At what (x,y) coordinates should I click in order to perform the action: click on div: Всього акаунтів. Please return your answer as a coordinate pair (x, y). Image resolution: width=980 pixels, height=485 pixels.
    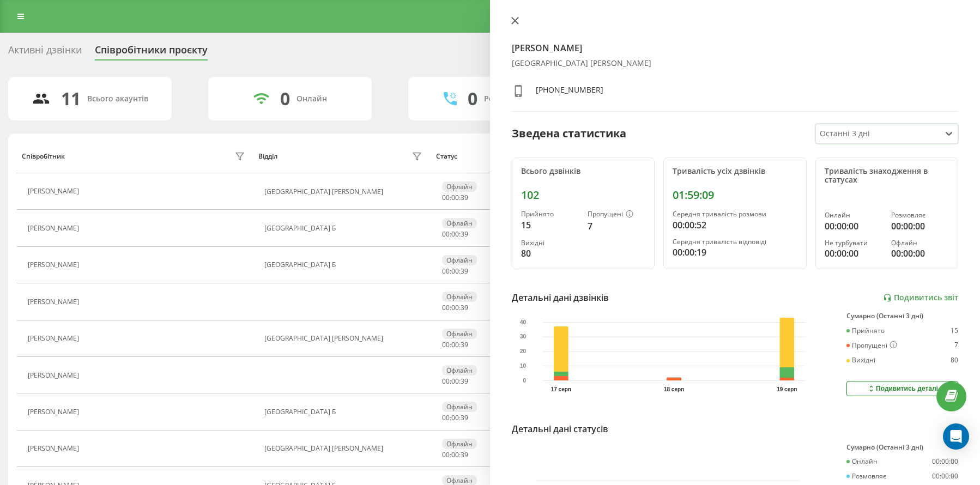
    Looking at the image, I should click on (117, 98).